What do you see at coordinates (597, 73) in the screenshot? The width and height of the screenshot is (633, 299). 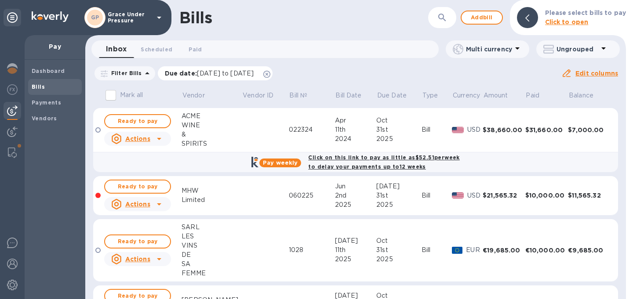 I see `u: Edit columns` at bounding box center [597, 73].